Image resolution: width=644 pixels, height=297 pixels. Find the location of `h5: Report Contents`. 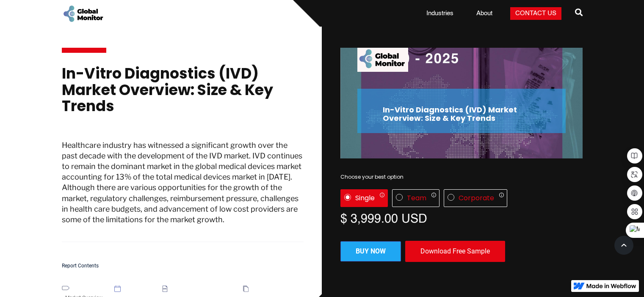

h5: Report Contents is located at coordinates (183, 266).